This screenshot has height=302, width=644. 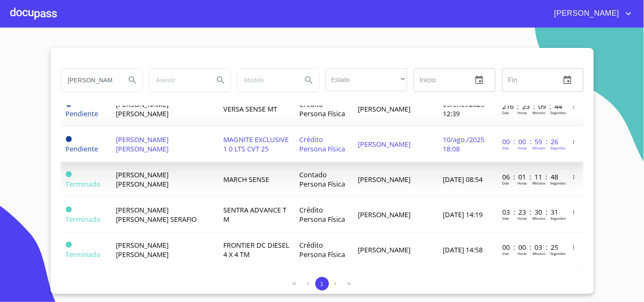 What do you see at coordinates (256, 144) in the screenshot?
I see `span: MAGNITE EXCLUSIVE 1 0 LTS CVT 25` at bounding box center [256, 144].